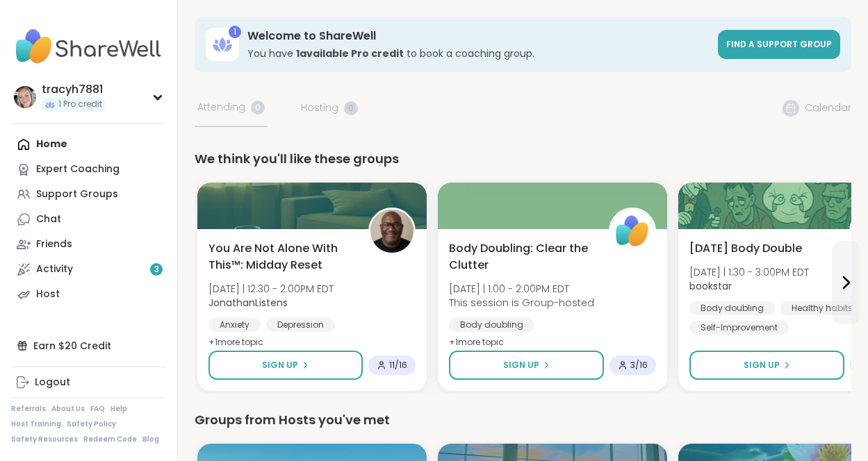  What do you see at coordinates (88, 294) in the screenshot?
I see `a: Host` at bounding box center [88, 294].